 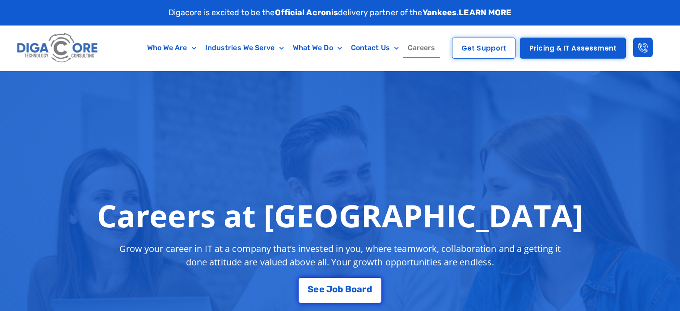 What do you see at coordinates (291, 48) in the screenshot?
I see `nav: Menu` at bounding box center [291, 48].